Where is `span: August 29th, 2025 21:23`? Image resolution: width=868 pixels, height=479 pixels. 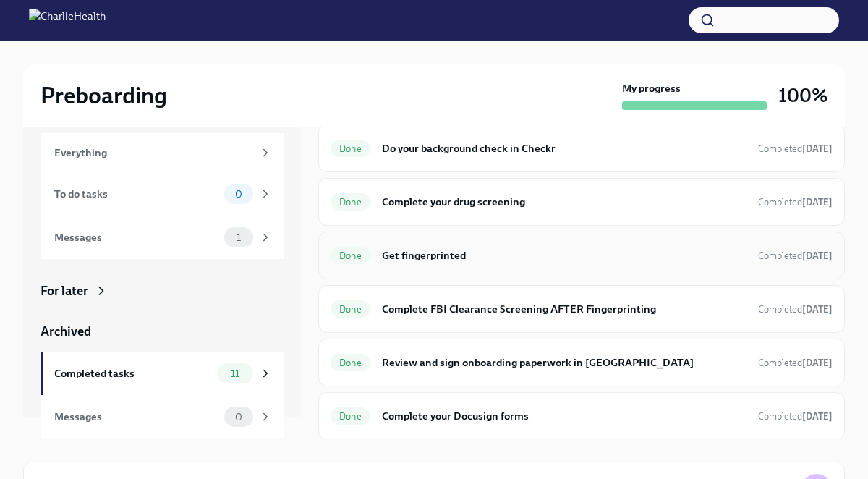 span: August 29th, 2025 21:23 is located at coordinates (795, 148).